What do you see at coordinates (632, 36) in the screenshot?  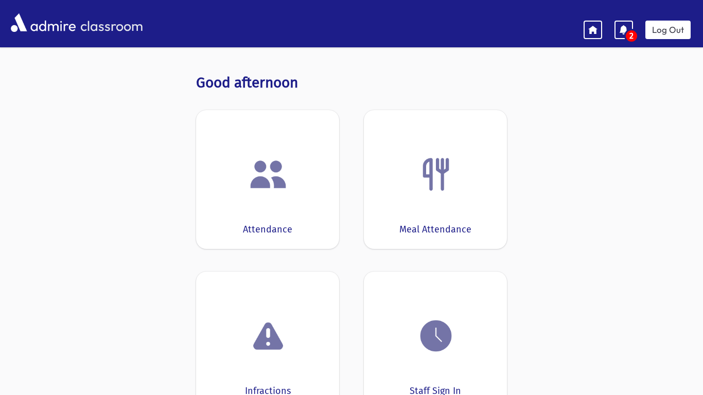 I see `span: 2` at bounding box center [632, 36].